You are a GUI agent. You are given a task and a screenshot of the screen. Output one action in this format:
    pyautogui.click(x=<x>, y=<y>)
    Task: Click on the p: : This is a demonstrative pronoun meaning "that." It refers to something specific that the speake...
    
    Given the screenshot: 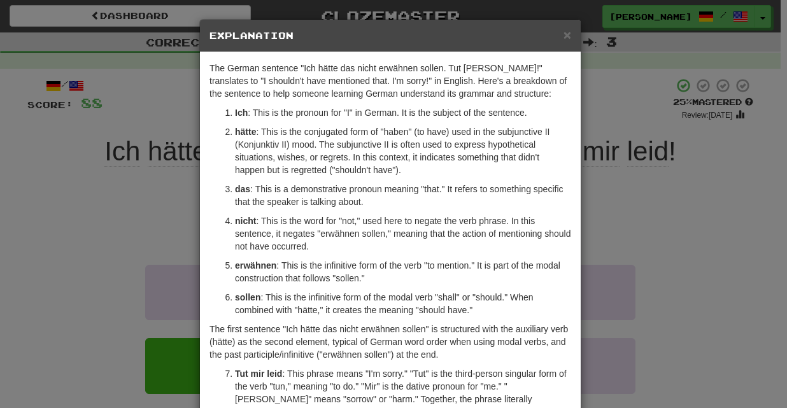 What is the action you would take?
    pyautogui.click(x=403, y=196)
    